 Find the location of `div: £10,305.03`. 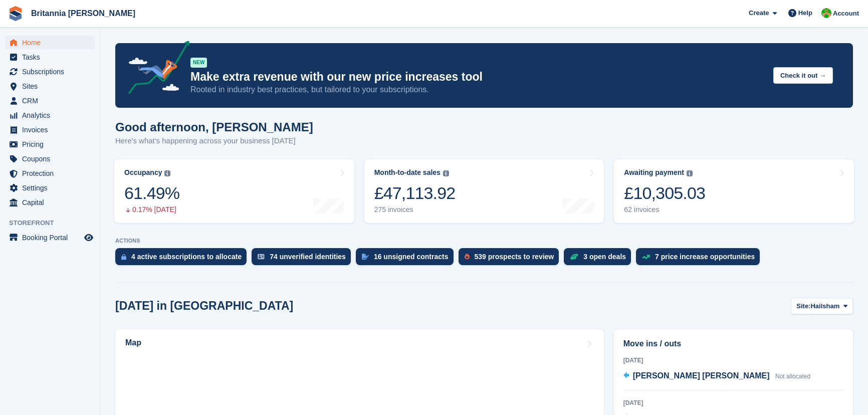

div: £10,305.03 is located at coordinates (665, 193).